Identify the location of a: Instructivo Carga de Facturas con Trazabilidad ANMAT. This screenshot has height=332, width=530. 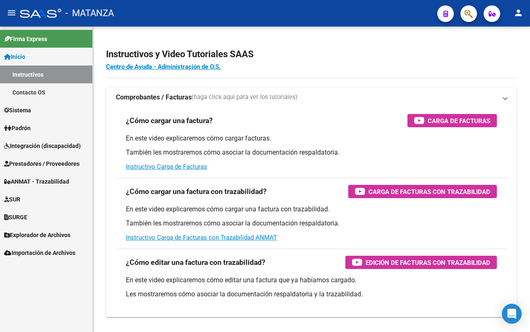
(201, 237).